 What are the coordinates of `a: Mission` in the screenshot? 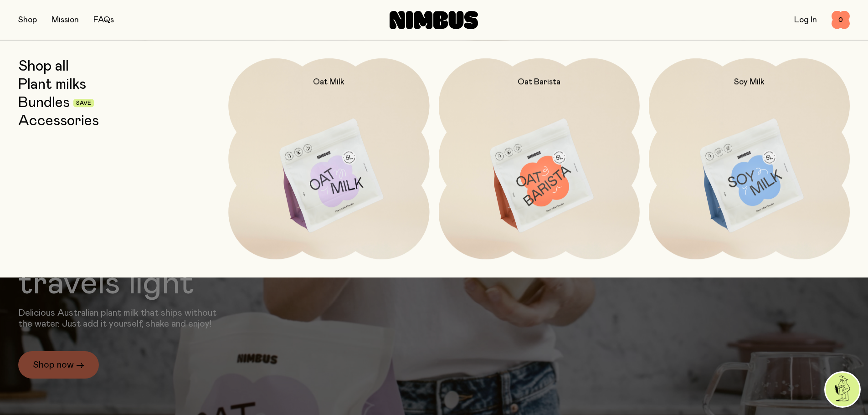 It's located at (65, 20).